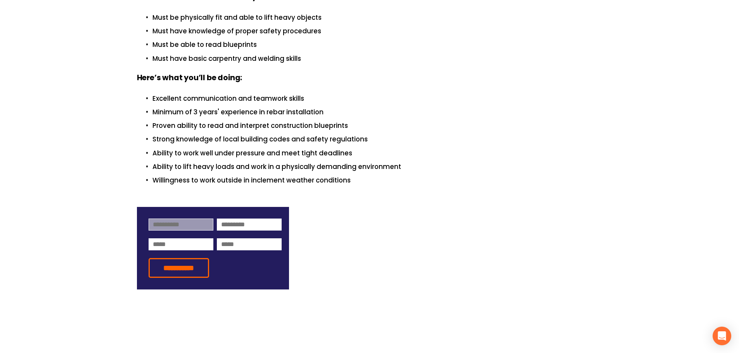 This screenshot has width=739, height=353. I want to click on p: Must be physically fit and able to lift heavy objects, so click(377, 17).